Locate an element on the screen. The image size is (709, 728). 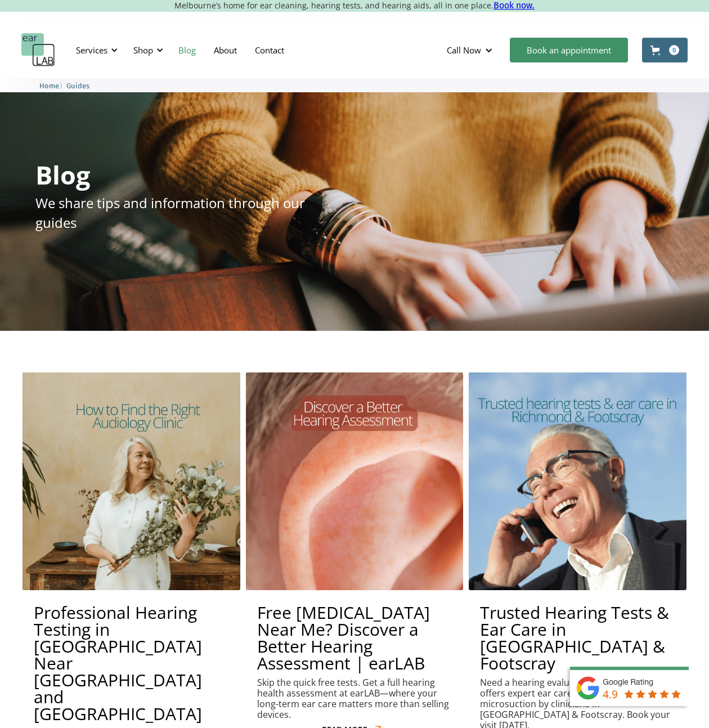
h1: Blog is located at coordinates (62, 174).